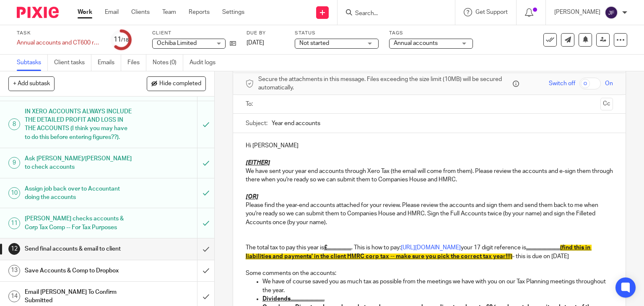 This screenshot has width=644, height=306. What do you see at coordinates (141, 12) in the screenshot?
I see `a: Clients` at bounding box center [141, 12].